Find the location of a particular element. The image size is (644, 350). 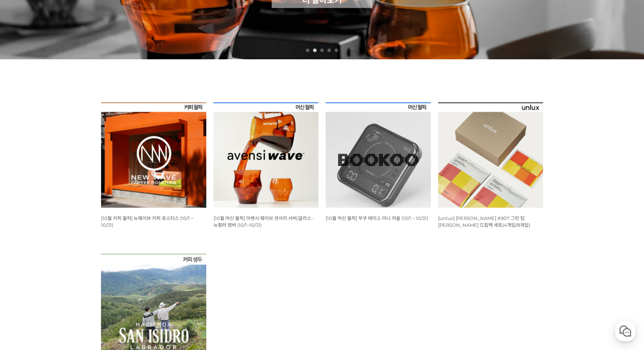

a: [10월 머신 월픽] 부쿠 테미스 미니 저울 (10/1 ~ 10/31) is located at coordinates (377, 218).